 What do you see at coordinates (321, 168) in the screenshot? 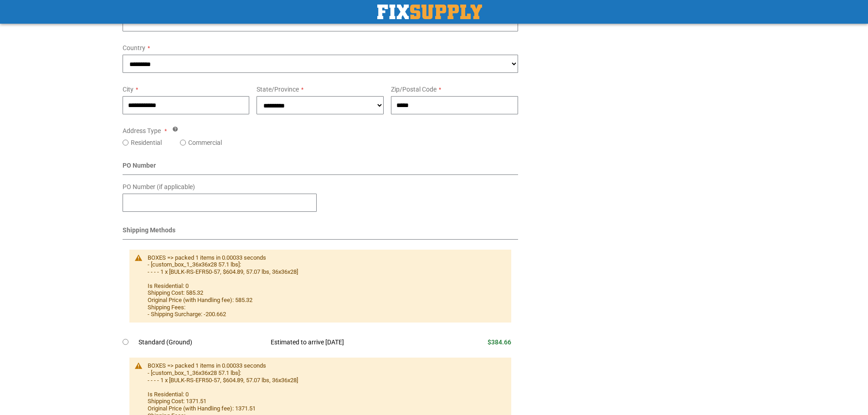
I see `div: PO Number` at bounding box center [321, 168].